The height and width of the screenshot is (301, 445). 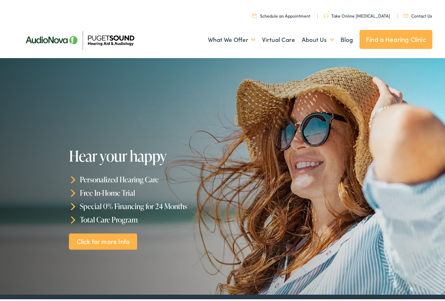 What do you see at coordinates (347, 38) in the screenshot?
I see `a: Blog` at bounding box center [347, 38].